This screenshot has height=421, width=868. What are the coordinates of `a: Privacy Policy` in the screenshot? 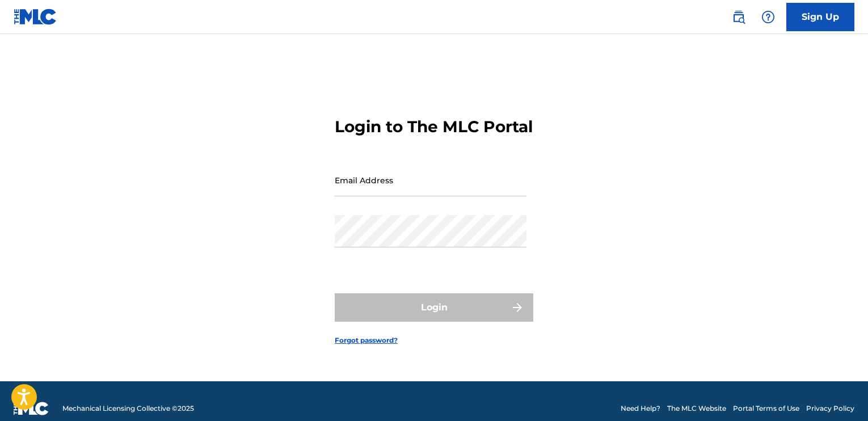 It's located at (830, 409).